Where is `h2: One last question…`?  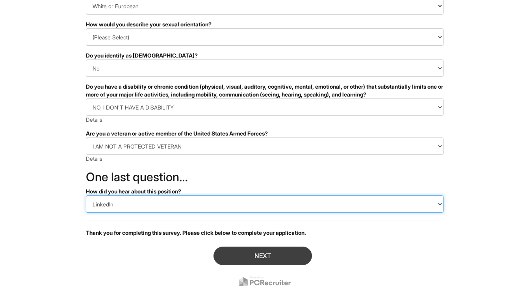 h2: One last question… is located at coordinates (265, 177).